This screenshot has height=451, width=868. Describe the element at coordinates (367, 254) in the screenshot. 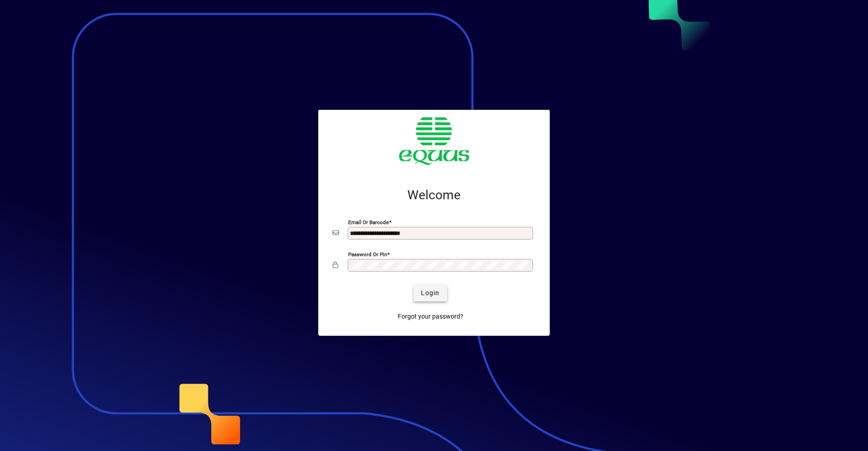

I see `mat-label: Password or Pin` at that location.